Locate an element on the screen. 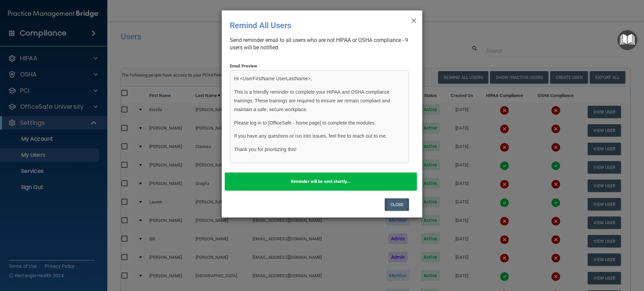  p: Hi <UserFirstName UserLastName>, is located at coordinates (319, 79).